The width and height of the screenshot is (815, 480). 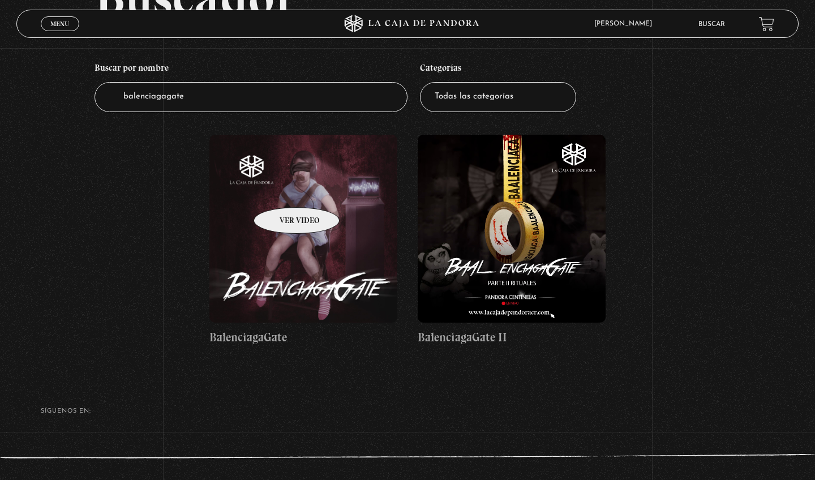 I want to click on h4: SÍguenos en:, so click(x=407, y=411).